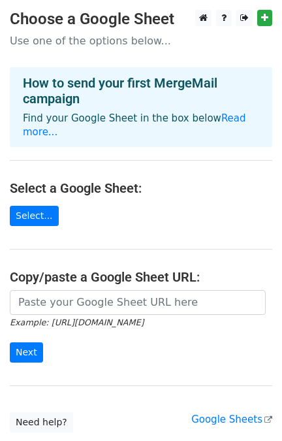 The width and height of the screenshot is (282, 441). I want to click on p: Find your Google Sheet in the box below, so click(141, 125).